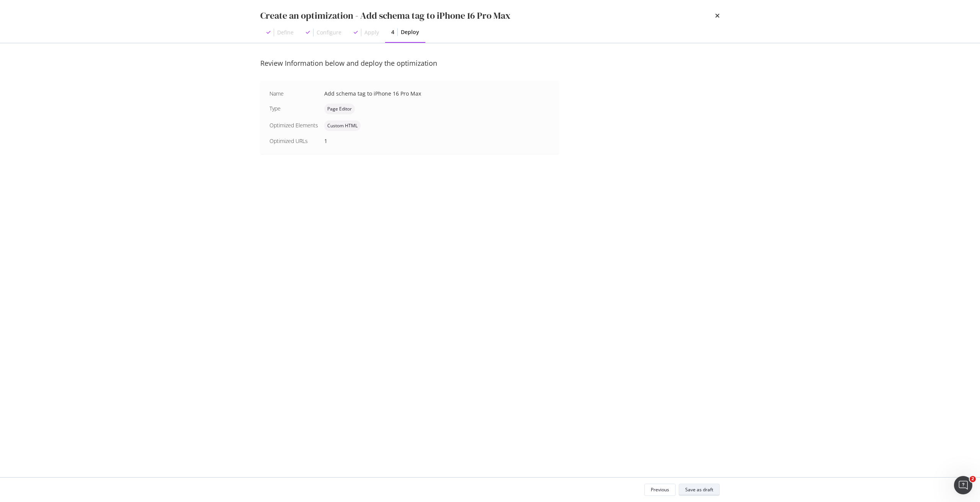 This screenshot has width=980, height=502. What do you see at coordinates (490, 64) in the screenshot?
I see `div: Review Information below and deploy the optimization` at bounding box center [490, 64].